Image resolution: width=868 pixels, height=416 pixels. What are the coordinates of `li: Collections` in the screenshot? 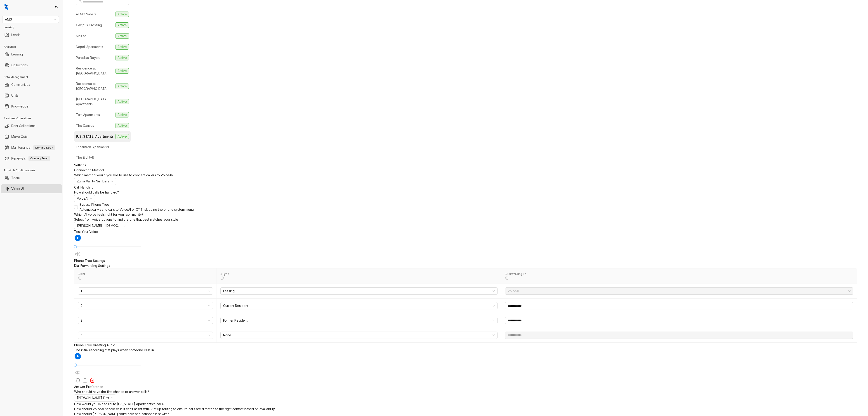 It's located at (31, 65).